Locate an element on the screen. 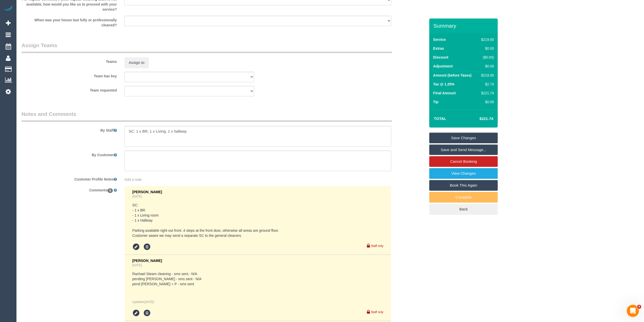  label: When was your house last fully or professionally cleaned? is located at coordinates (69, 21).